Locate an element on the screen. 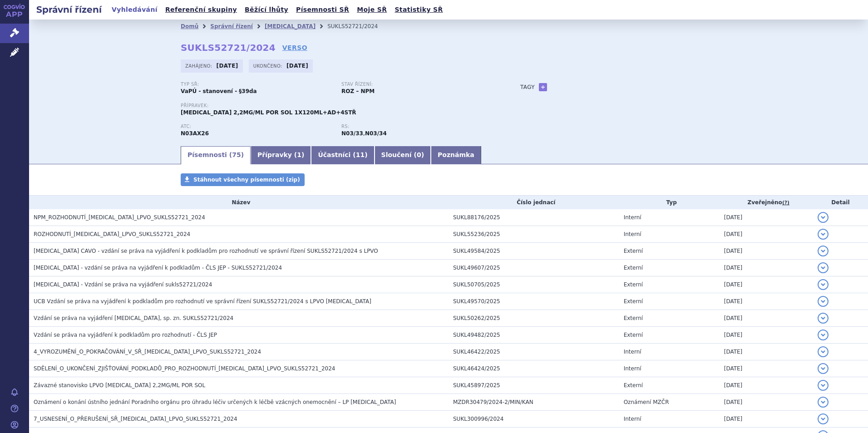 The image size is (868, 433). span: ROZHODNUTÍ_FINTEPLA_LPVO_SUKLS52721_2024 is located at coordinates (112, 234).